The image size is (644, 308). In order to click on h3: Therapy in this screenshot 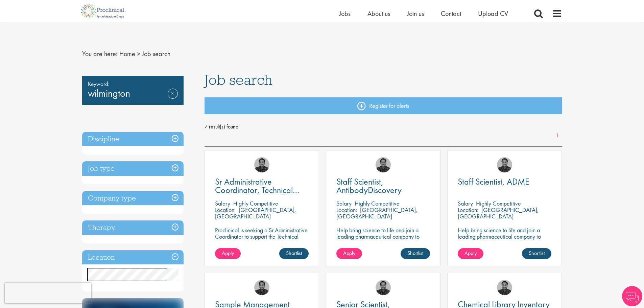, I will do `click(132, 227)`.